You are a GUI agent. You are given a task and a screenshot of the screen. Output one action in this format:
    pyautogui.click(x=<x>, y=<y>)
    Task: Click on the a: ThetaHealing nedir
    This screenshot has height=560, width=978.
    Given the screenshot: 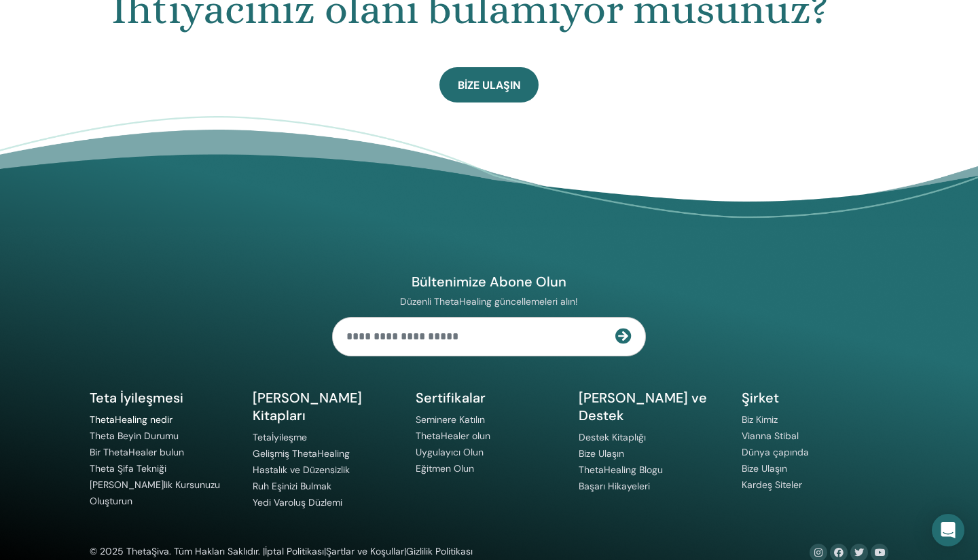 What is the action you would take?
    pyautogui.click(x=131, y=420)
    